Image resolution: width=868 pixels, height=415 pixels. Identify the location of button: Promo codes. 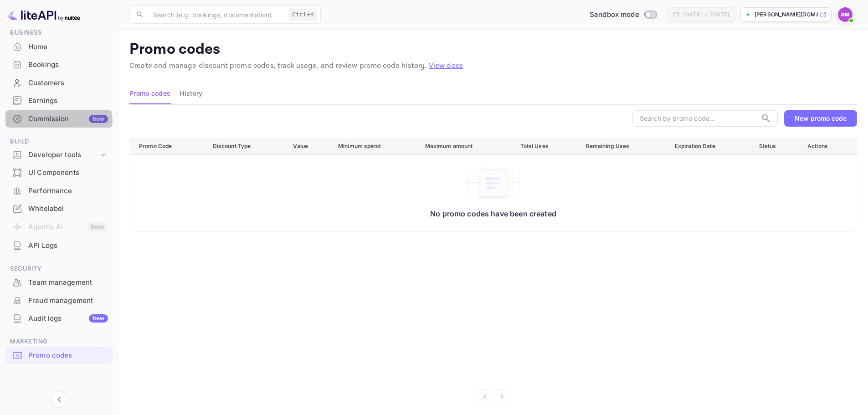
(150, 93).